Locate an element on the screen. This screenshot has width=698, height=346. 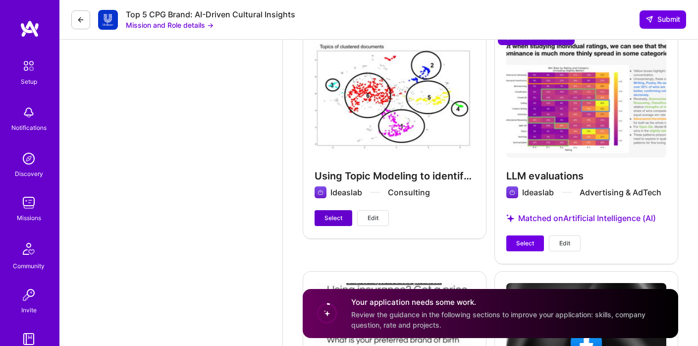
div: Top 5 CPG Brand: AI-Driven Cultural Insights is located at coordinates (210, 14).